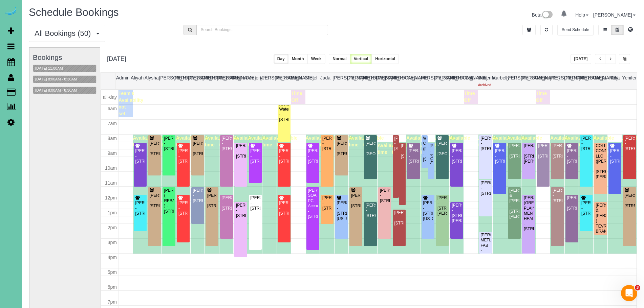 This screenshot has height=308, width=644. What do you see at coordinates (112, 302) in the screenshot?
I see `span: 7pm` at bounding box center [112, 302].